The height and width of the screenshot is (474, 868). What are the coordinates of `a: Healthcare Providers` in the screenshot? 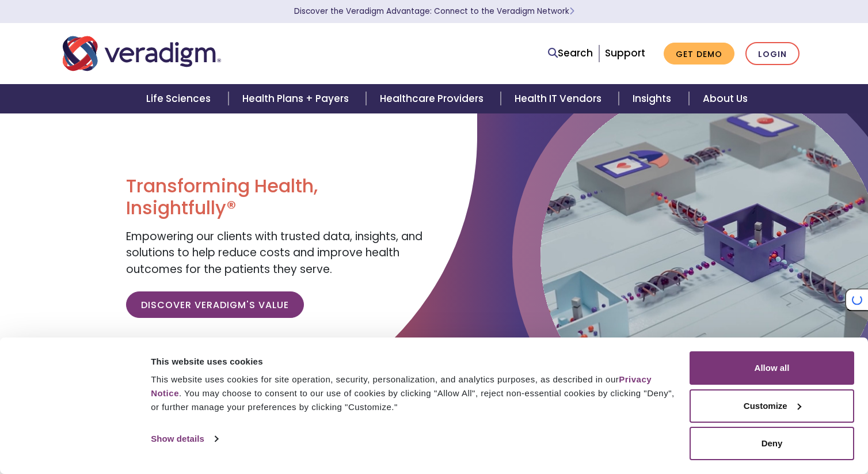 It's located at (434, 98).